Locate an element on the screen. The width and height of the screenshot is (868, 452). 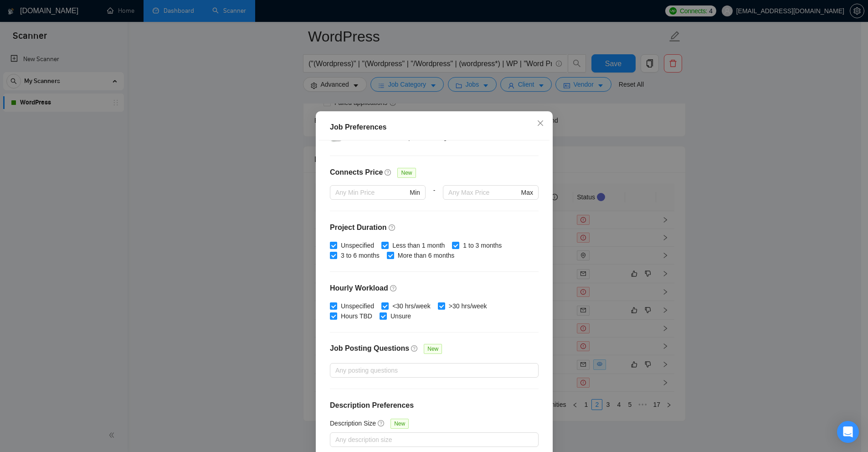
span: Max is located at coordinates (527, 192).